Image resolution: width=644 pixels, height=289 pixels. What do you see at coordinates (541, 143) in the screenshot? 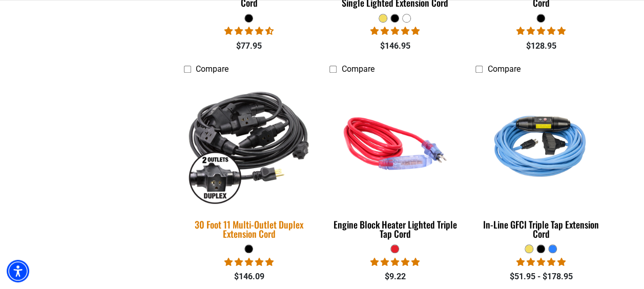
I see `img: Light Blue` at bounding box center [541, 143].